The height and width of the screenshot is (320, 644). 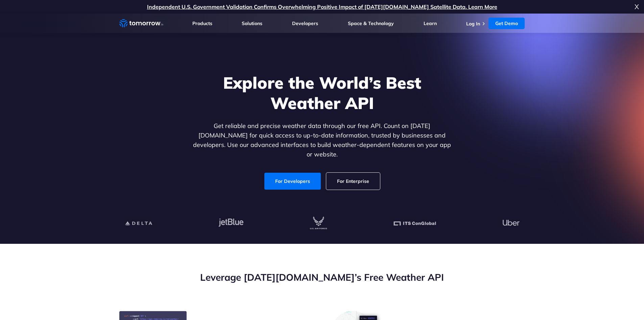 What do you see at coordinates (430, 23) in the screenshot?
I see `a: Learn` at bounding box center [430, 23].